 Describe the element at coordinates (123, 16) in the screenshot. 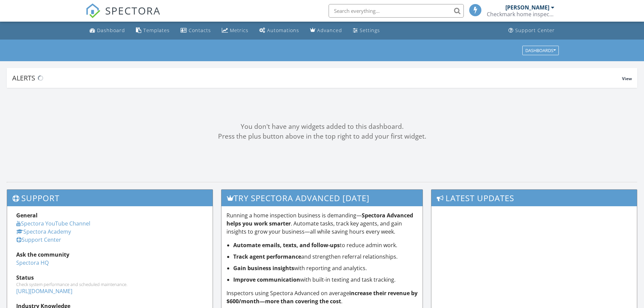

I see `a: SPECTORA` at that location.